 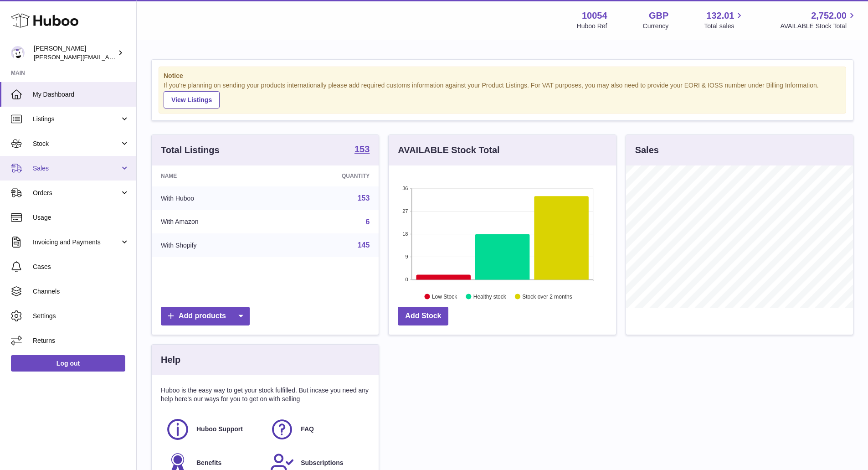 I want to click on span: Invoicing and Payments, so click(x=76, y=242).